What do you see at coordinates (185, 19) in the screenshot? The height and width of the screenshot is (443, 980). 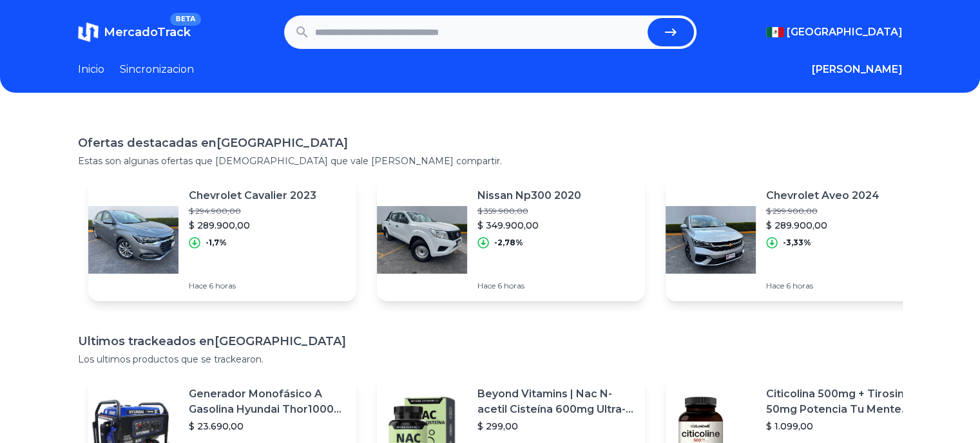 I see `span: BETA` at bounding box center [185, 19].